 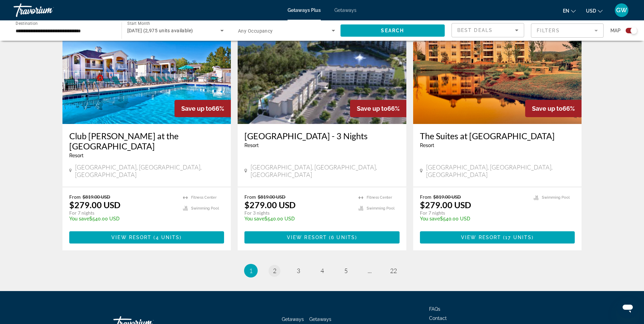 What do you see at coordinates (275, 271) in the screenshot?
I see `span: 2` at bounding box center [275, 271].